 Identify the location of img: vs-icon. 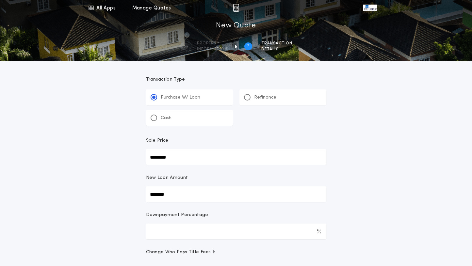
(370, 8).